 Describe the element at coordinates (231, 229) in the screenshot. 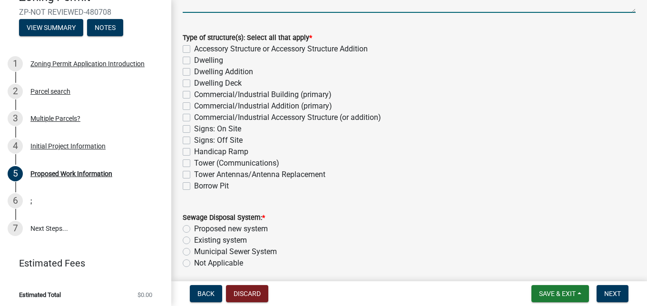

I see `label: Proposed new system` at that location.